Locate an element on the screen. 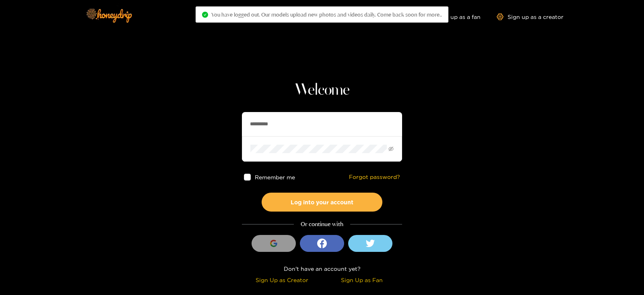 The image size is (644, 295). div: Or continue with is located at coordinates (322, 224).